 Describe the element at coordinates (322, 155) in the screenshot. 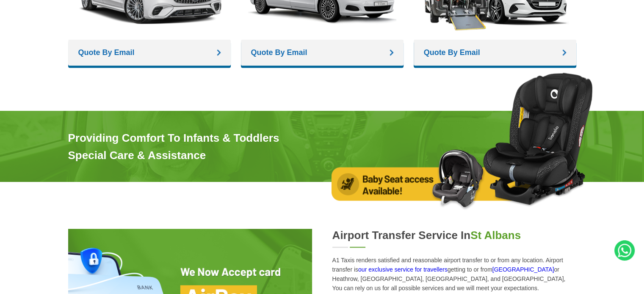

I see `span: special care & assistance` at that location.